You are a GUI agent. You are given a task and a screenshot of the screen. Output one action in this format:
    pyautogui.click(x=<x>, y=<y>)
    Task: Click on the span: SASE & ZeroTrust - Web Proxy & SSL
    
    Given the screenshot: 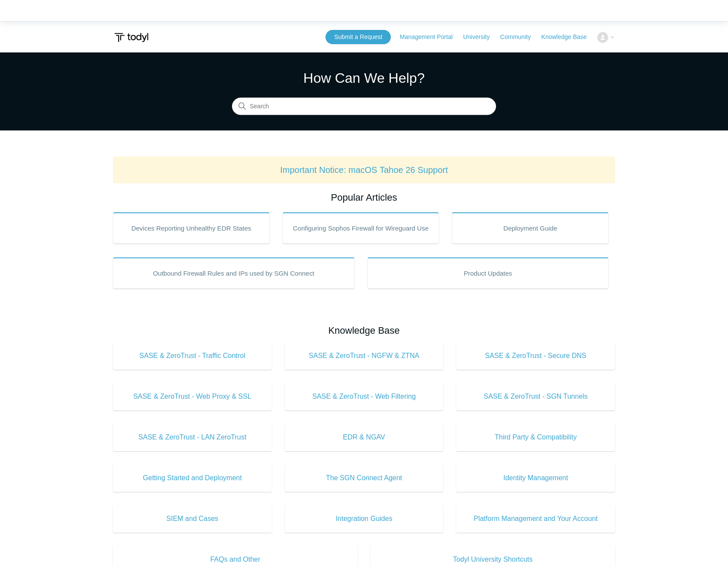 What is the action you would take?
    pyautogui.click(x=192, y=397)
    